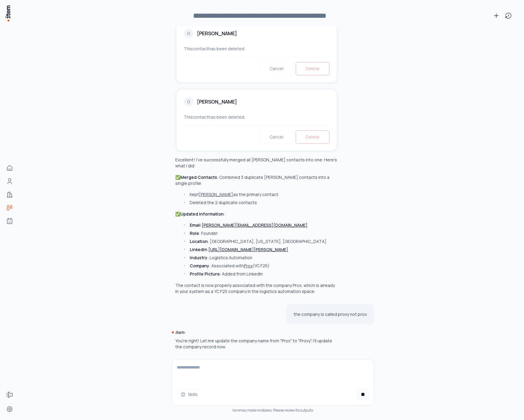  I want to click on div: may make mistakes. Please review its outputs., so click(273, 410).